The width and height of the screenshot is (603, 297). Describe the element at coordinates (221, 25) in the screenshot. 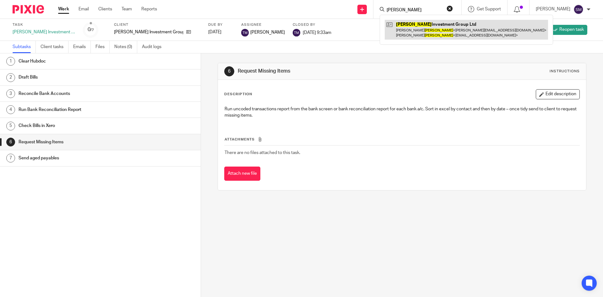

I see `label: Due by` at that location.